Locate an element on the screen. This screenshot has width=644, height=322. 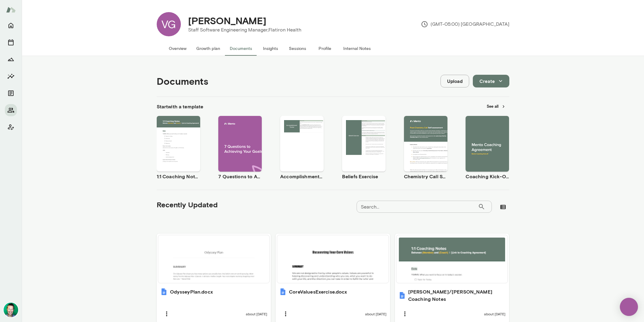
h6: CoreValuesExercise.docx is located at coordinates (318, 292).